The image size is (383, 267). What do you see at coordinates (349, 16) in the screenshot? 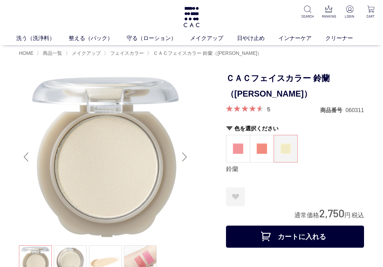
I see `p: LOGIN` at bounding box center [349, 16].